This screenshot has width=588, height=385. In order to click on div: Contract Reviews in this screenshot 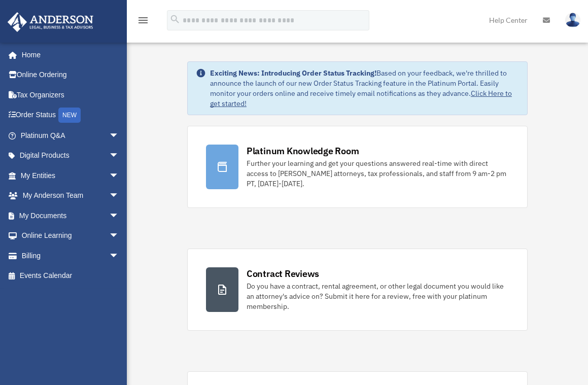, I will do `click(283, 273)`.